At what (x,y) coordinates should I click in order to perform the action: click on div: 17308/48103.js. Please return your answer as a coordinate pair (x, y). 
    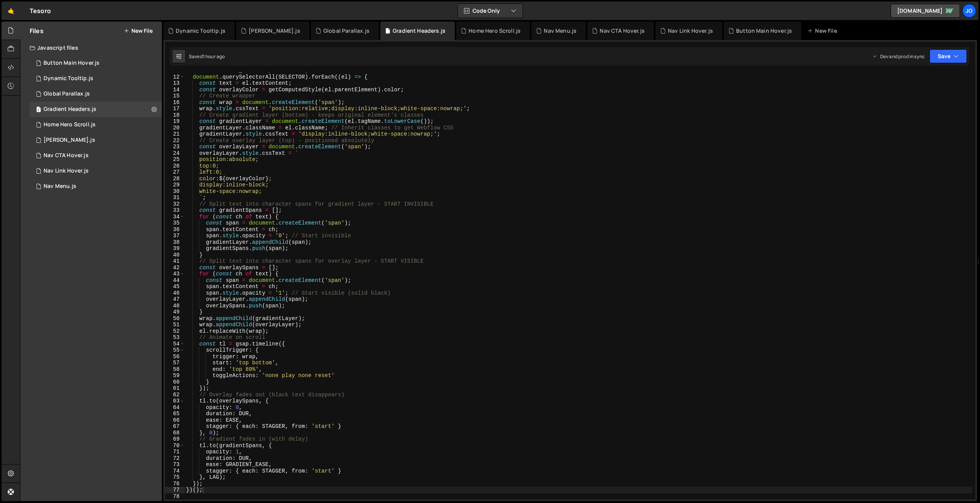
    Looking at the image, I should click on (96, 171).